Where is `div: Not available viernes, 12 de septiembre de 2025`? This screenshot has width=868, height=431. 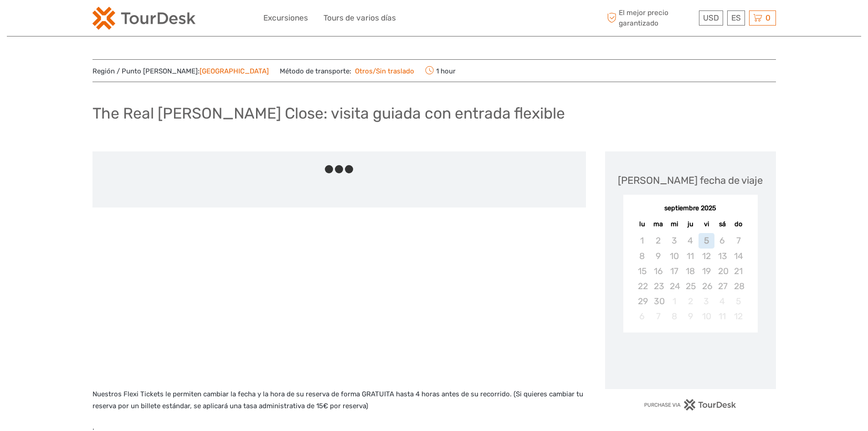
div: Not available viernes, 12 de septiembre de 2025 is located at coordinates (706, 256).